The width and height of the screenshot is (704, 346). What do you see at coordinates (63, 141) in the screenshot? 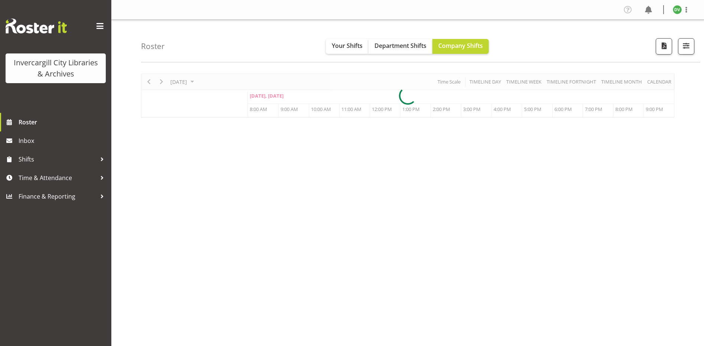
I see `span: Inbox` at bounding box center [63, 141].